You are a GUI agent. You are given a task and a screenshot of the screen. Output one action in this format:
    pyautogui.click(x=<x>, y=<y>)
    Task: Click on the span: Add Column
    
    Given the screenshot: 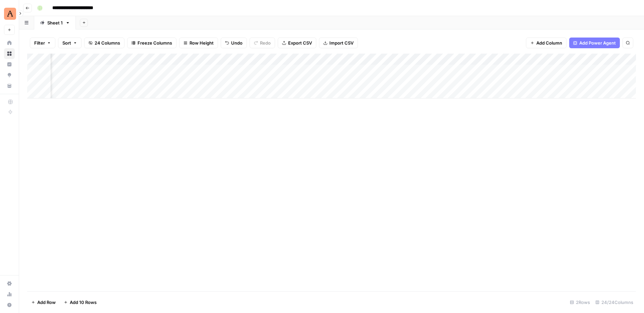 What is the action you would take?
    pyautogui.click(x=549, y=43)
    